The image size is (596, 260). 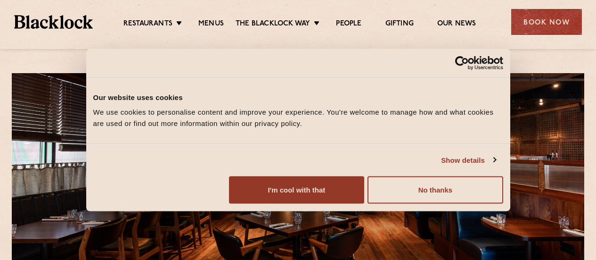 I want to click on div: Our website uses cookies, so click(x=298, y=97).